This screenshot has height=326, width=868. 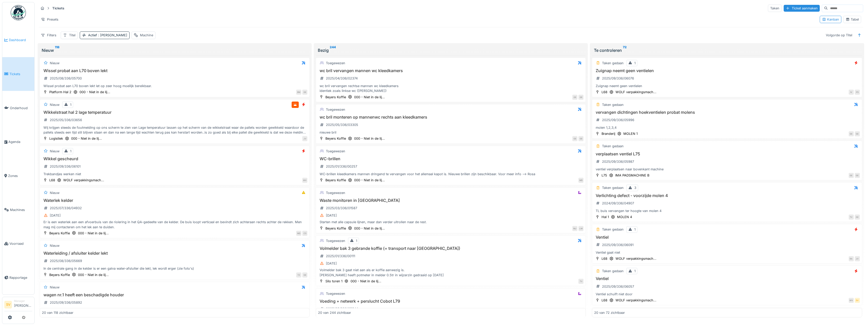 What do you see at coordinates (341, 166) in the screenshot?
I see `div: 2025/01/336/00257` at bounding box center [341, 166].